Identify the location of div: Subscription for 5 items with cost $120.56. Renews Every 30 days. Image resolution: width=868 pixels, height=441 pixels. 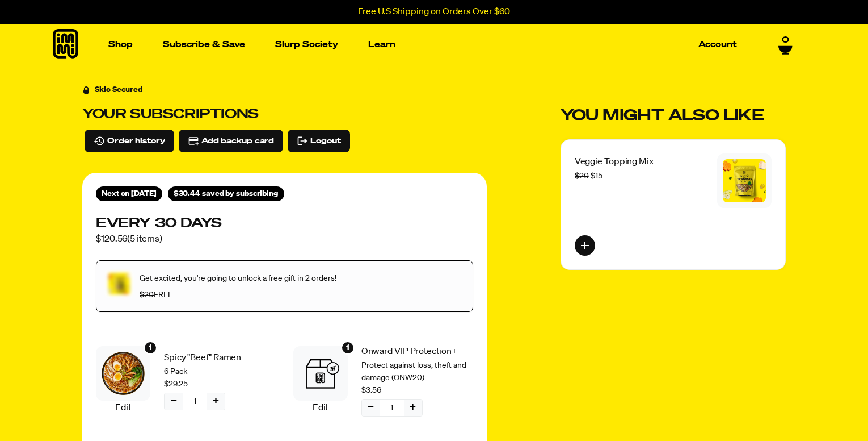
(284, 230).